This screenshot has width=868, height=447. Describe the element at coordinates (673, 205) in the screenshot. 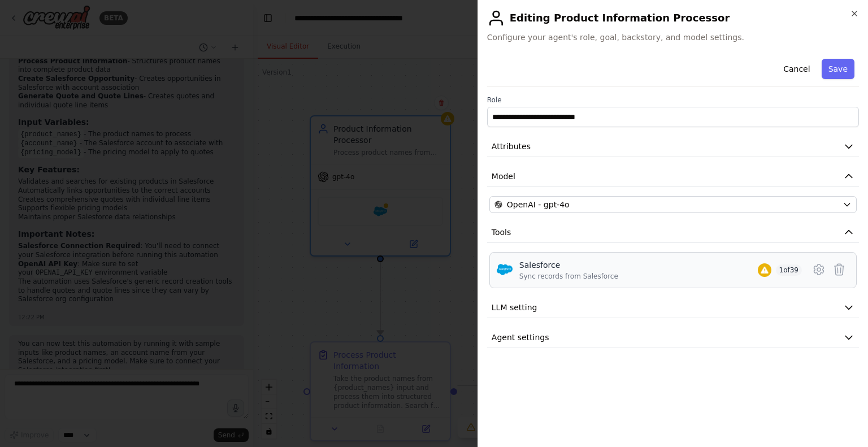

I see `button: OpenAI - gpt-4o` at that location.